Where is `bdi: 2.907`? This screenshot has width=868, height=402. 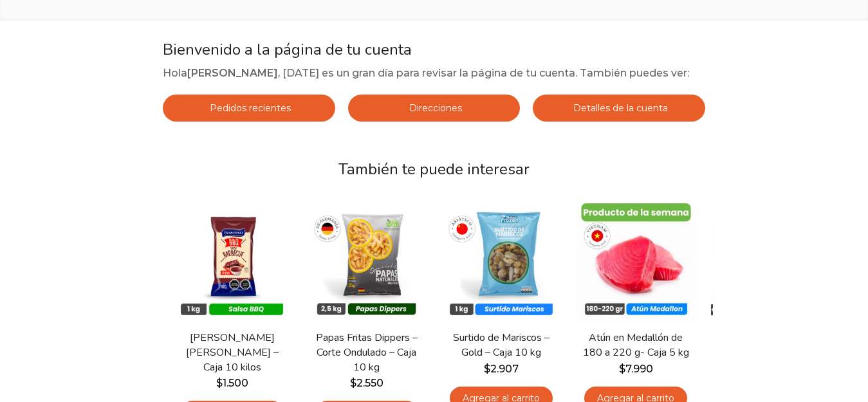
bdi: 2.907 is located at coordinates (501, 368).